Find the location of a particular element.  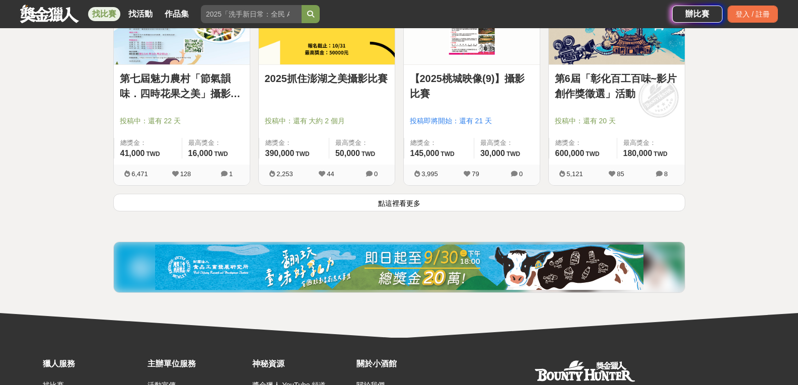

button: 點這裡看更多 is located at coordinates (399, 202).